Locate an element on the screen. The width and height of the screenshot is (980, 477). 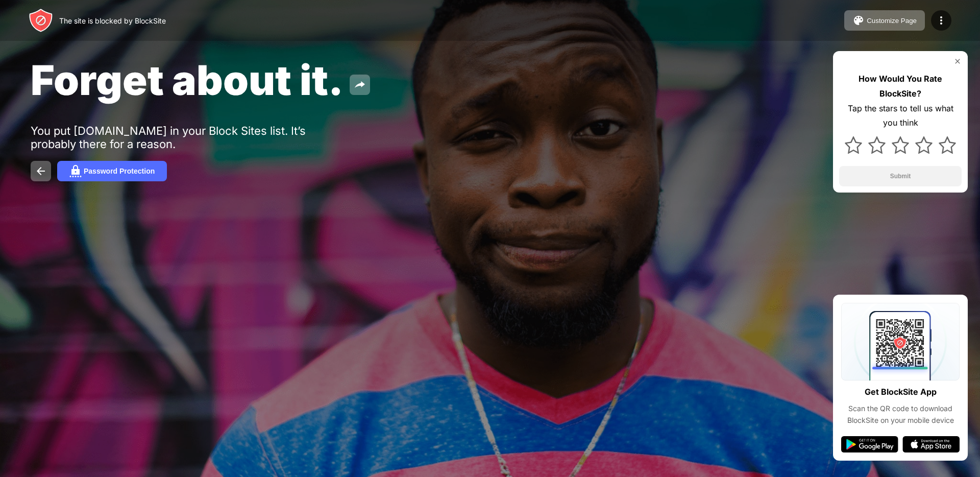
img: pallet.svg is located at coordinates (859, 20).